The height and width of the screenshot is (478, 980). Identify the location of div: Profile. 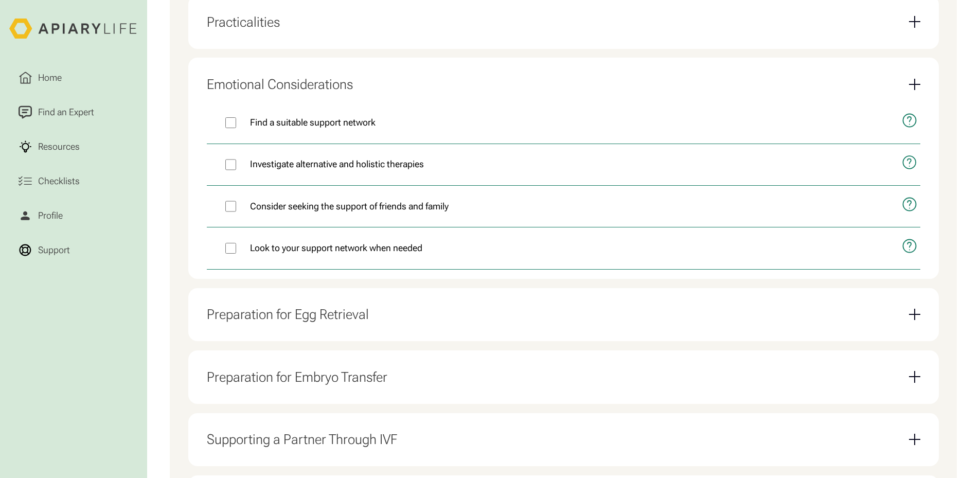
(50, 216).